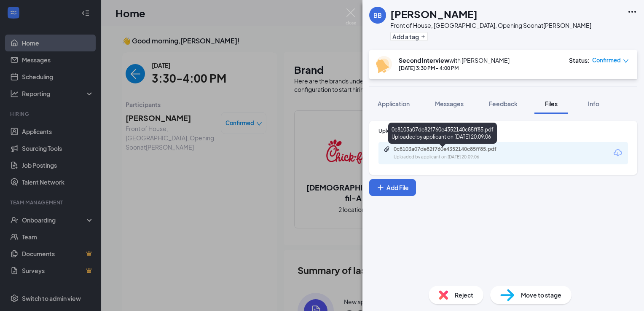 This screenshot has height=311, width=644. I want to click on span: Confirmed, so click(606, 60).